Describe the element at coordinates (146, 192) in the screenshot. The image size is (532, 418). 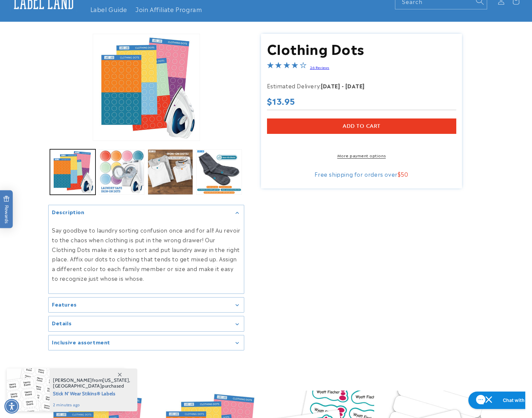
I see `media-gallery: Gallery Viewer` at that location.